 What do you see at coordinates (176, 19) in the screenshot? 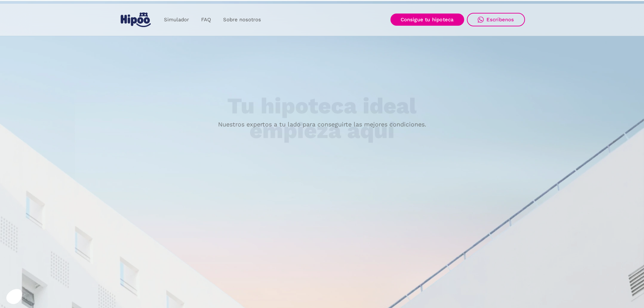
I see `a: Simulador` at bounding box center [176, 19].